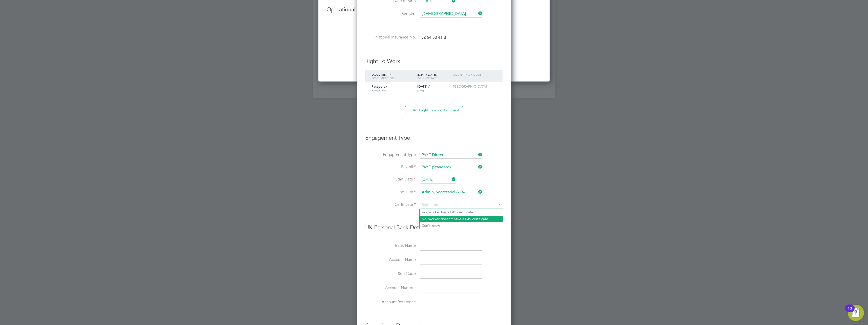 This screenshot has height=325, width=868. What do you see at coordinates (390, 167) in the screenshot?
I see `label: Payroll` at bounding box center [390, 167].